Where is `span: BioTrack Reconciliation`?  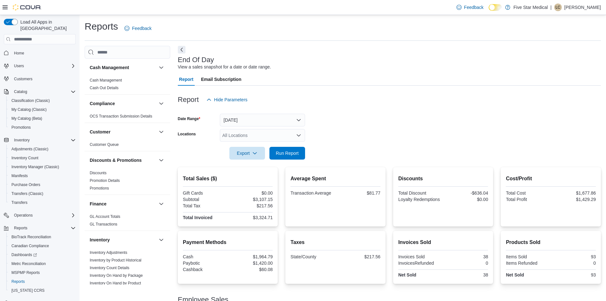 span: BioTrack Reconciliation is located at coordinates (42, 237).